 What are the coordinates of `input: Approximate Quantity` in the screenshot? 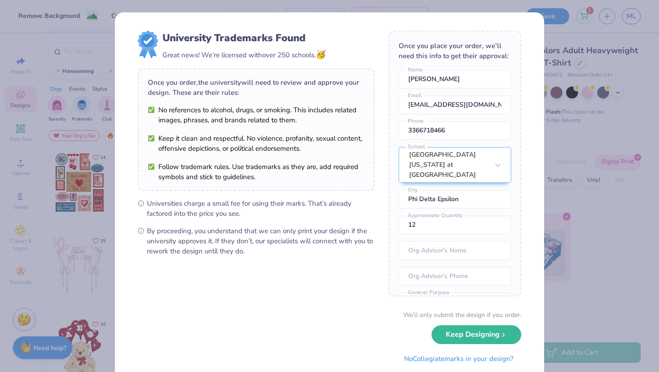 It's located at (455, 225).